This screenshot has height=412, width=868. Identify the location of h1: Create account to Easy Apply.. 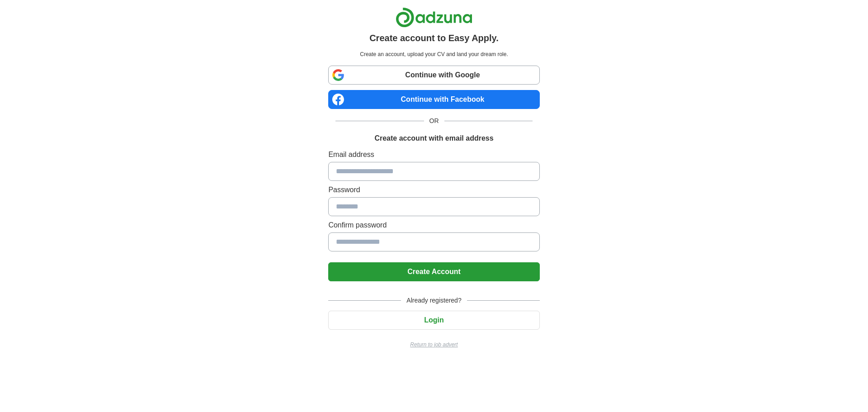
(434, 38).